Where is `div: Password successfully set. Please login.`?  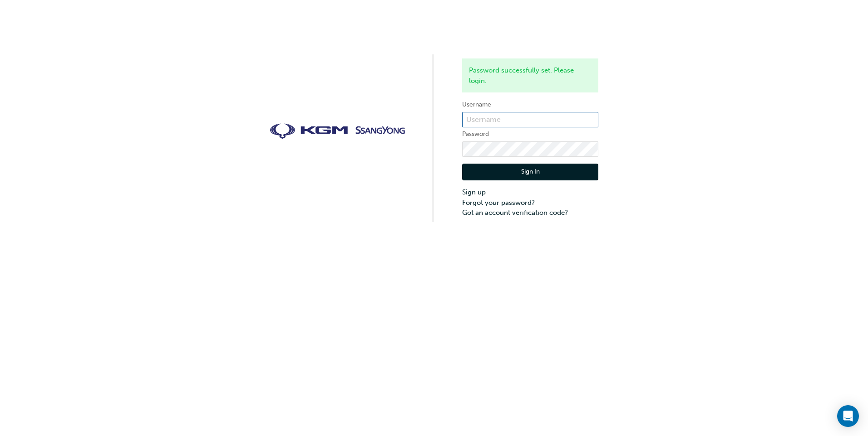 div: Password successfully set. Please login. is located at coordinates (530, 76).